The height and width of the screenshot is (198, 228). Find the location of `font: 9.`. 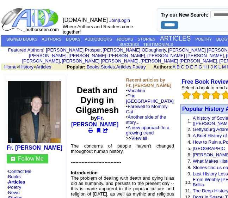

font: 9. is located at coordinates (190, 174).